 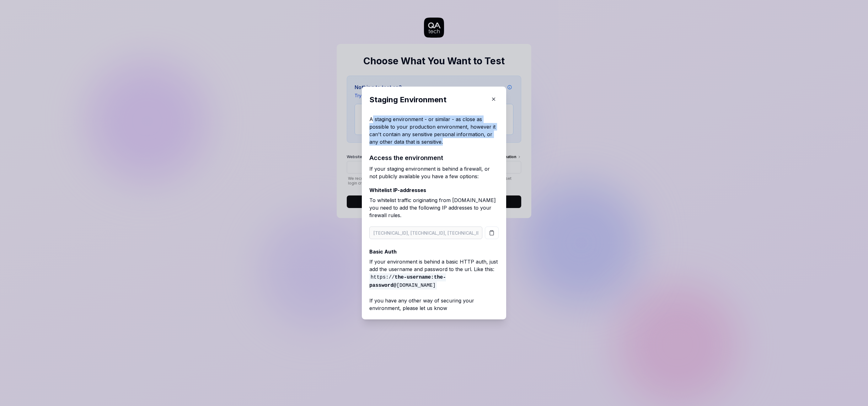 What do you see at coordinates (434, 131) in the screenshot?
I see `p: A staging environment - or similar - as close as possible to your production environment, however...` at bounding box center [434, 131].